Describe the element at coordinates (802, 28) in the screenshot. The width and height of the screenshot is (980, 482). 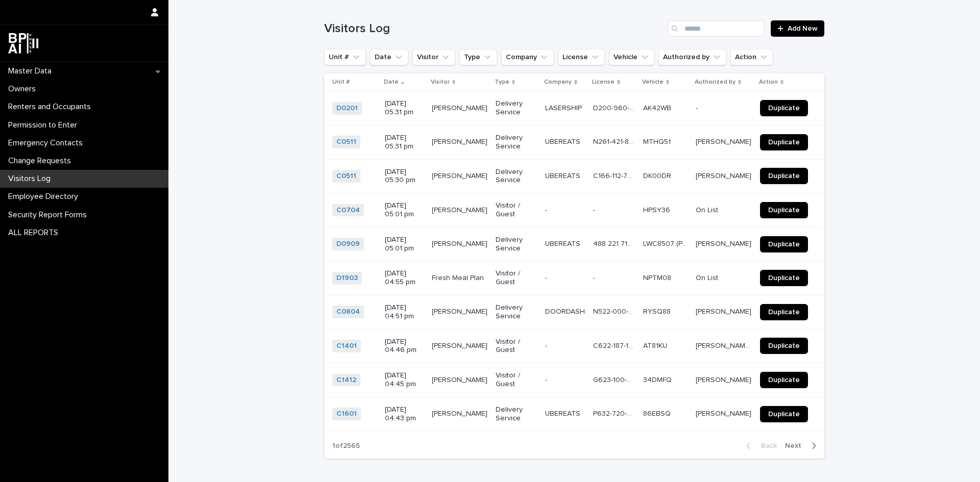
I see `span: Add New` at that location.